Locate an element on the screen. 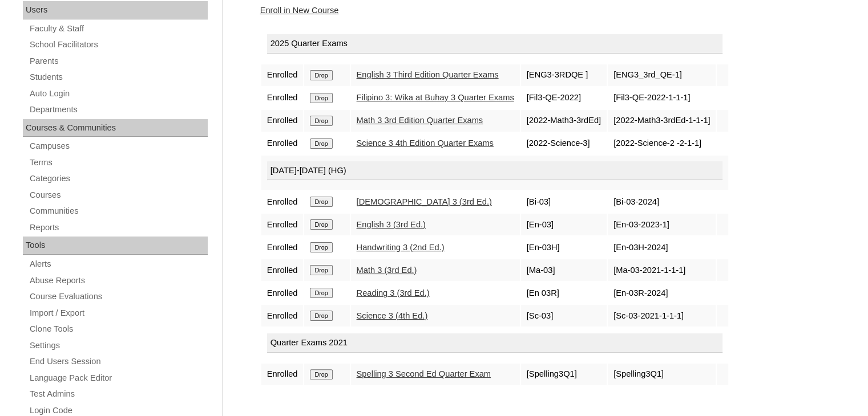 The width and height of the screenshot is (868, 416). td: [En-03H] is located at coordinates (564, 247).